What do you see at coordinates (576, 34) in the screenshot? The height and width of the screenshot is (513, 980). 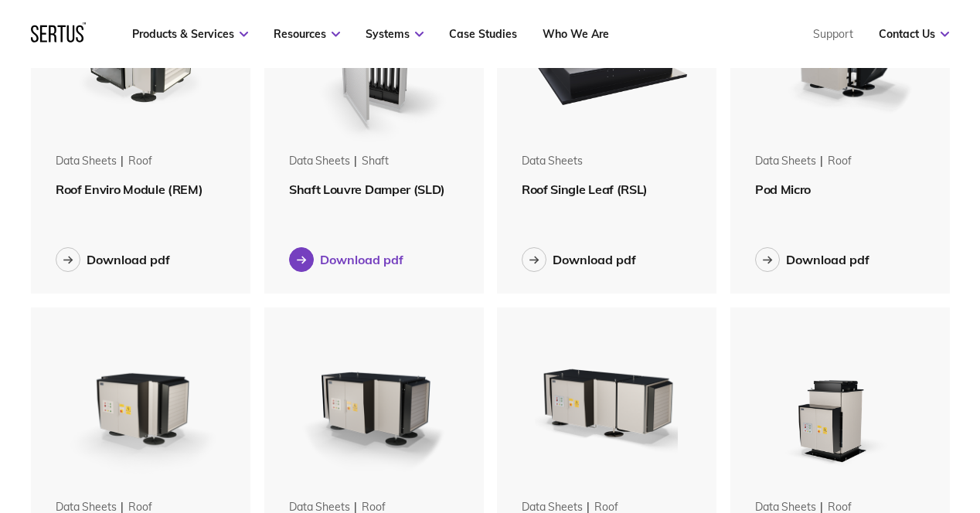 I see `a: Who We Are` at bounding box center [576, 34].